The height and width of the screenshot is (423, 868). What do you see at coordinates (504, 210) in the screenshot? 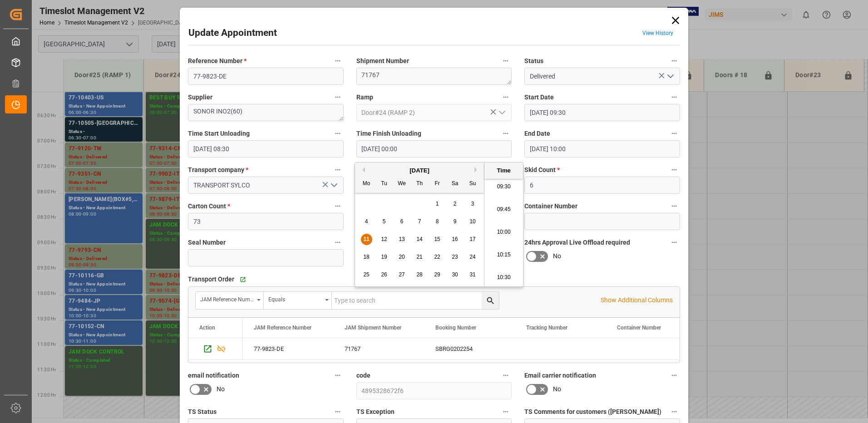
I see `li: 09:45` at bounding box center [504, 210].